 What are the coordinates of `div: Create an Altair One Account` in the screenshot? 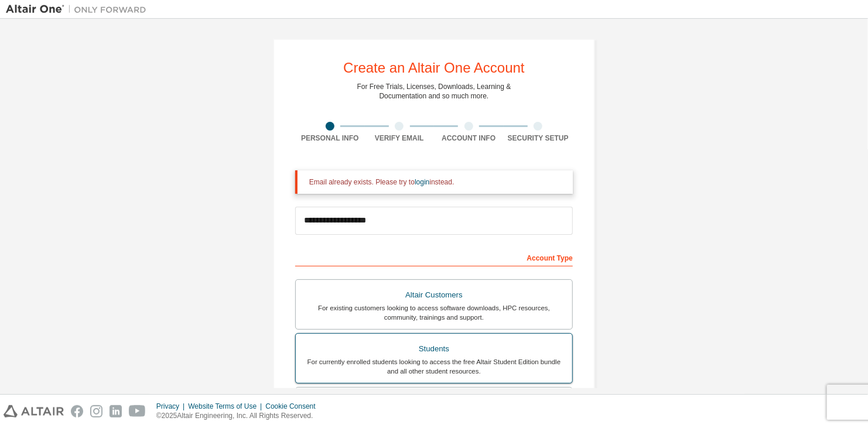 It's located at (434, 68).